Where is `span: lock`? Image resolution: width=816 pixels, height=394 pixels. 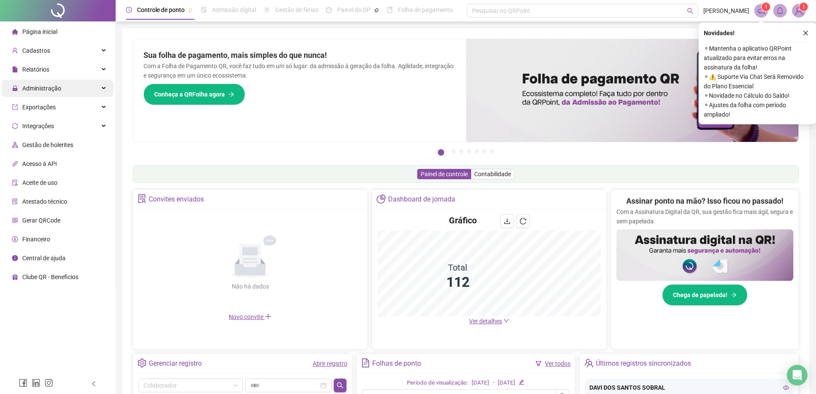 span: lock is located at coordinates (15, 88).